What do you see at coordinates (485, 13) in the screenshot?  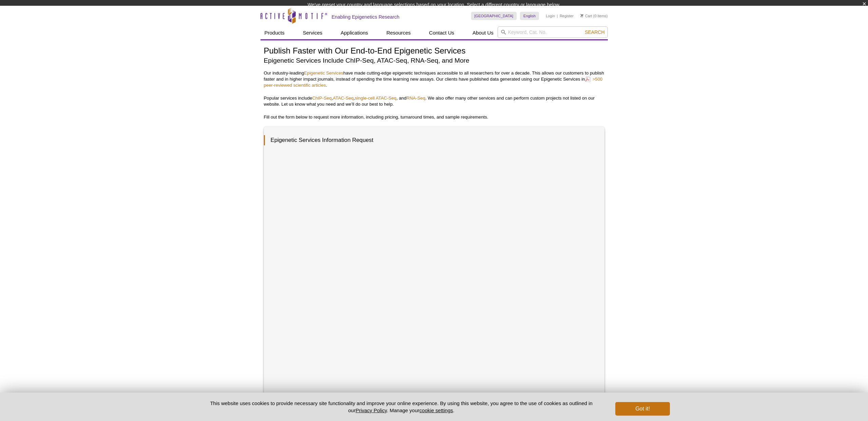 I see `img: Change Here` at bounding box center [485, 13].